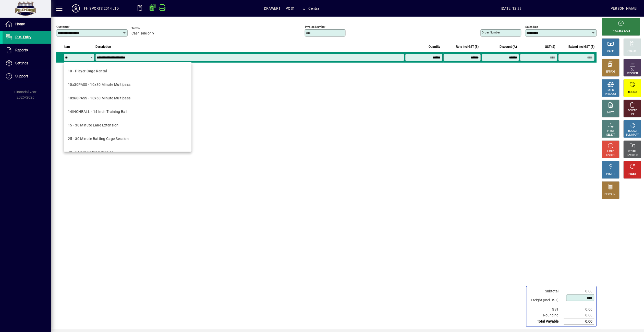  What do you see at coordinates (272, 9) in the screenshot?
I see `span: DRAWER1` at bounding box center [272, 9].